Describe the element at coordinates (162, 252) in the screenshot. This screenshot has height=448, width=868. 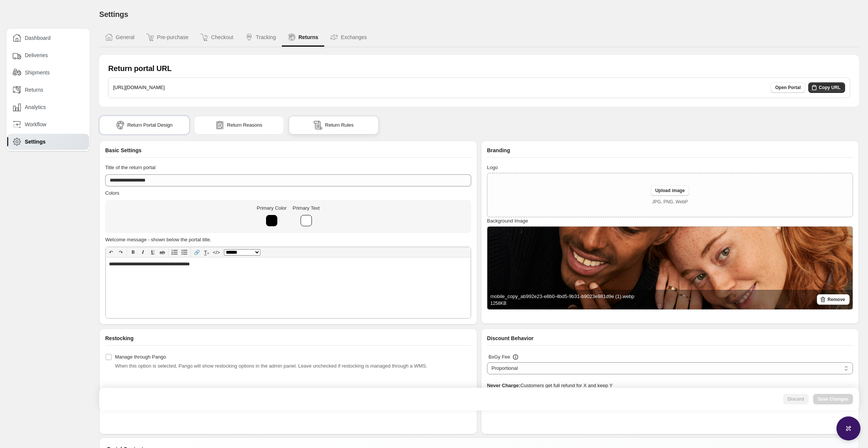
I see `s: ab` at that location.